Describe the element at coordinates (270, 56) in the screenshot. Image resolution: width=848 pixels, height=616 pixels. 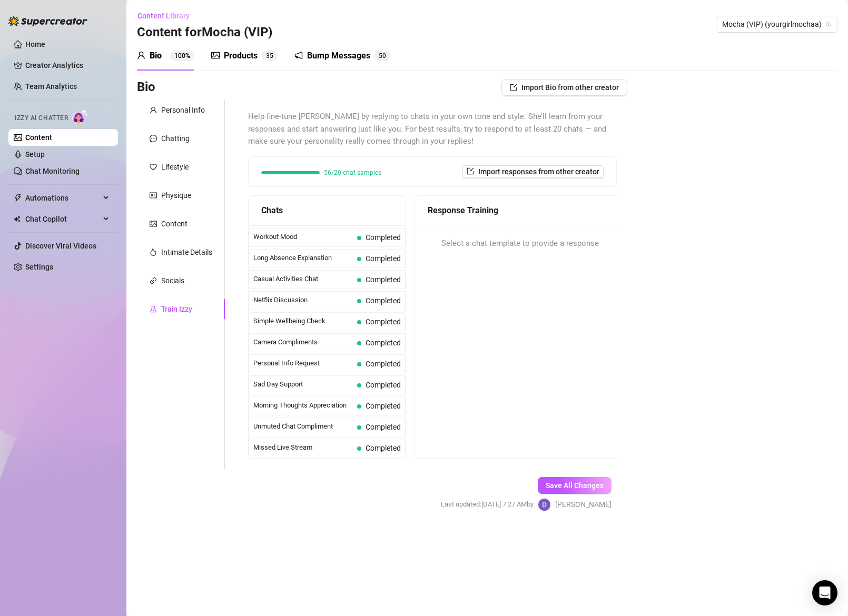
I see `sup: 35` at that location.